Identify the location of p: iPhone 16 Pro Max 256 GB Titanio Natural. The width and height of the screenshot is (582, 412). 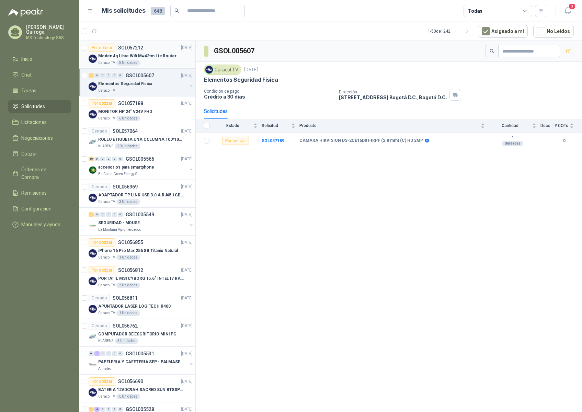
(138, 251).